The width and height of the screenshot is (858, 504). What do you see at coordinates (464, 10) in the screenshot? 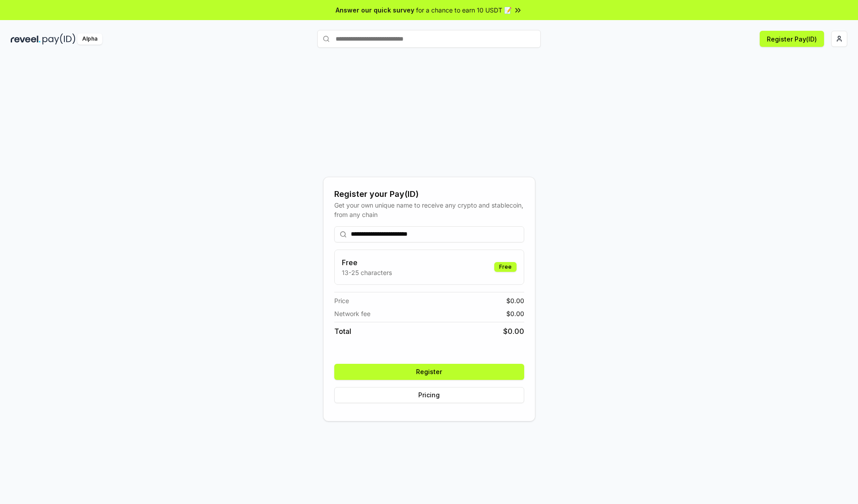
I see `span: for a chance to earn 10 USDT 📝` at bounding box center [464, 10].